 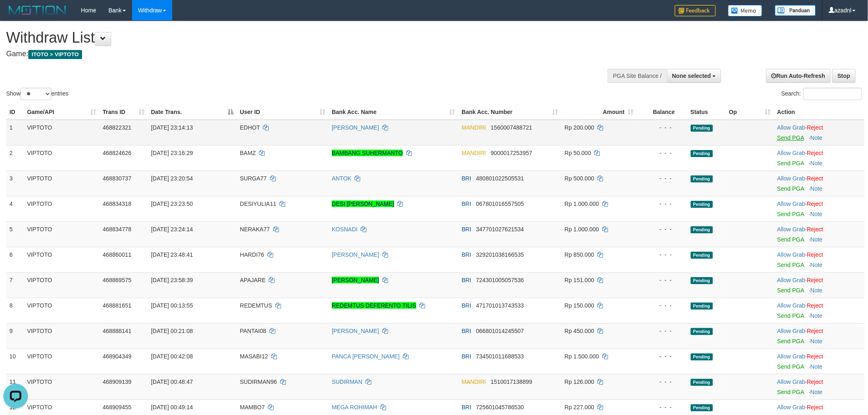 I want to click on span: Copy 066801014245507 to clipboard, so click(x=500, y=331).